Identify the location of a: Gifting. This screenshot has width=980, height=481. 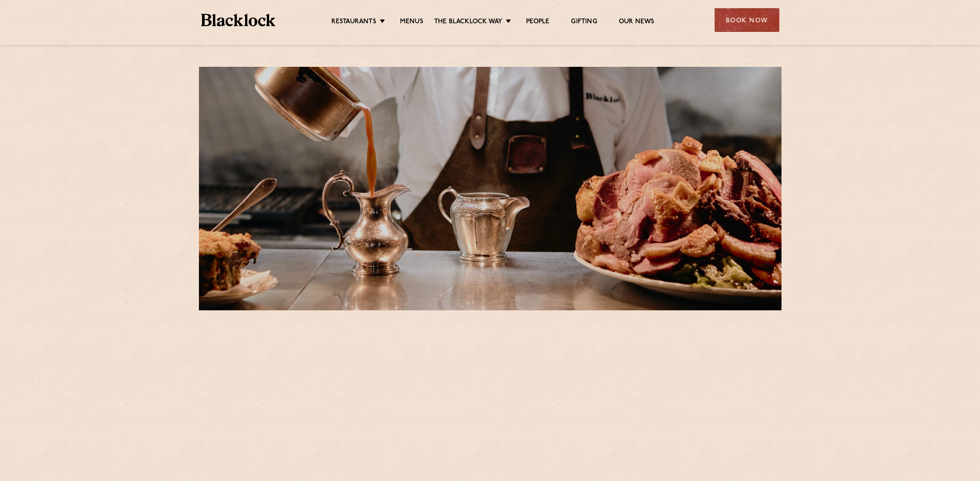
(584, 22).